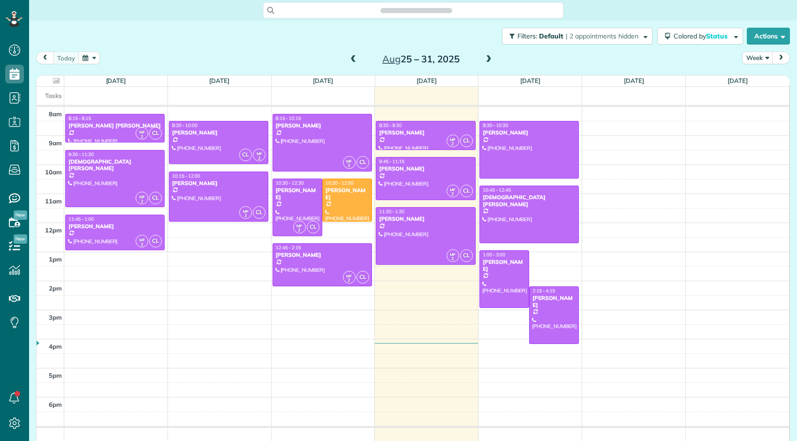 The height and width of the screenshot is (441, 797). Describe the element at coordinates (53, 172) in the screenshot. I see `span: 10am` at that location.